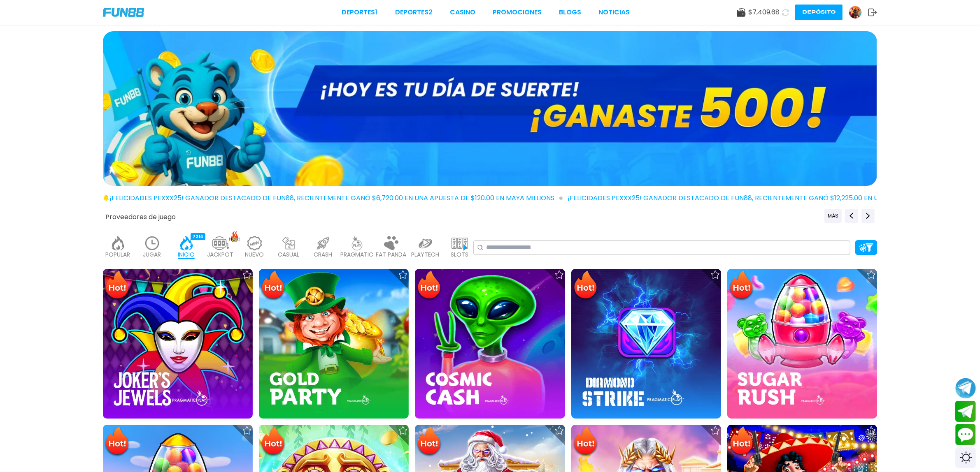  Describe the element at coordinates (198, 237) in the screenshot. I see `div: 7214` at that location.